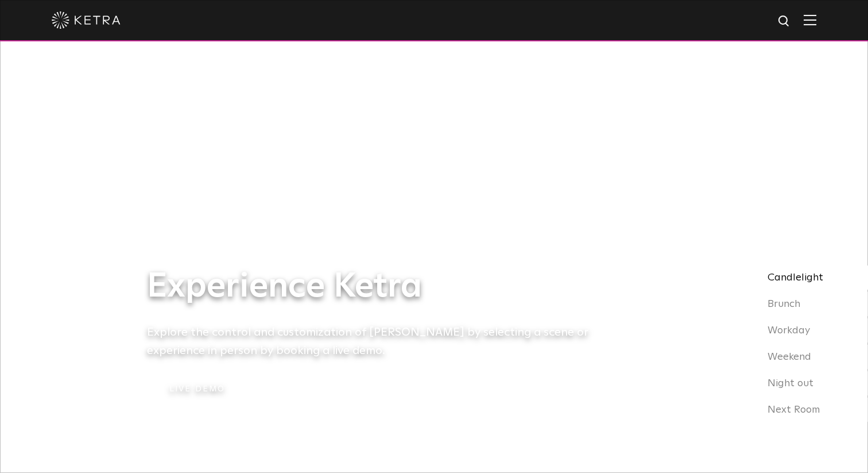  I want to click on span: Candlelight, so click(795, 278).